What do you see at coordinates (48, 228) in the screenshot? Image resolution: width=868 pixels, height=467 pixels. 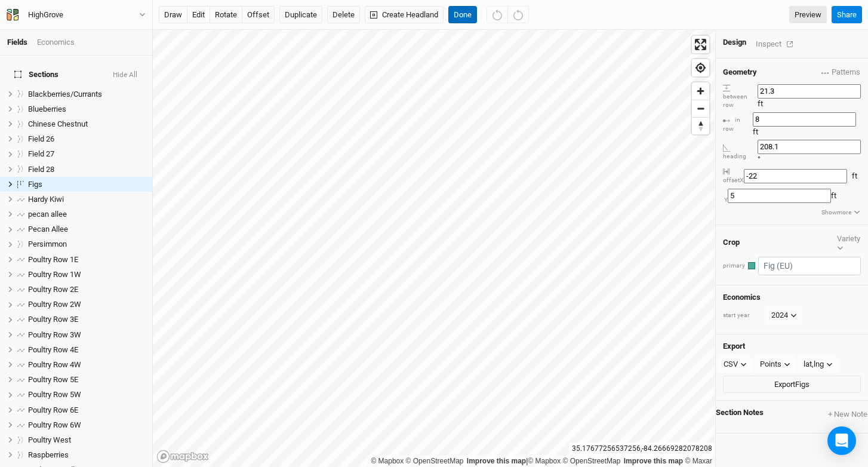 I see `span: Pecan Allee` at bounding box center [48, 228].